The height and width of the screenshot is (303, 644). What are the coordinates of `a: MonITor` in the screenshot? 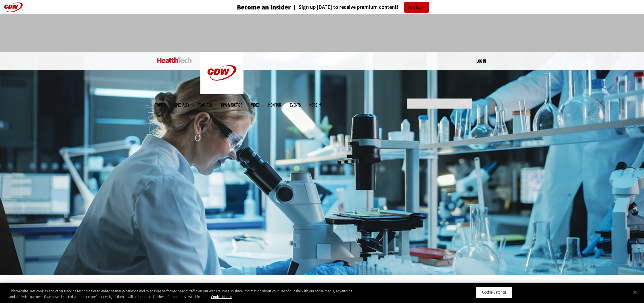 It's located at (275, 105).